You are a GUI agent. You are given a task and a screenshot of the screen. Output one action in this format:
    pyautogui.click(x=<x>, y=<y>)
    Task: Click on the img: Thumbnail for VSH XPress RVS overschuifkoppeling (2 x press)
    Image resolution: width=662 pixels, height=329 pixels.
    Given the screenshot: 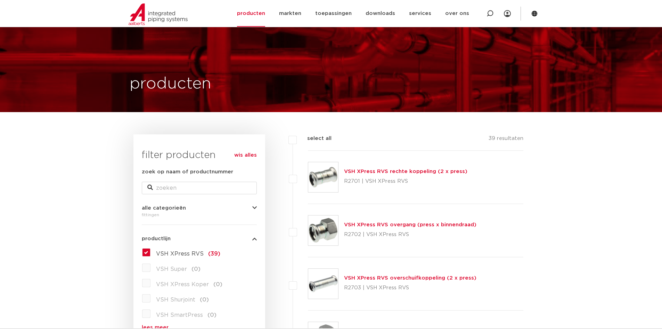 What is the action you would take?
    pyautogui.click(x=323, y=283)
    